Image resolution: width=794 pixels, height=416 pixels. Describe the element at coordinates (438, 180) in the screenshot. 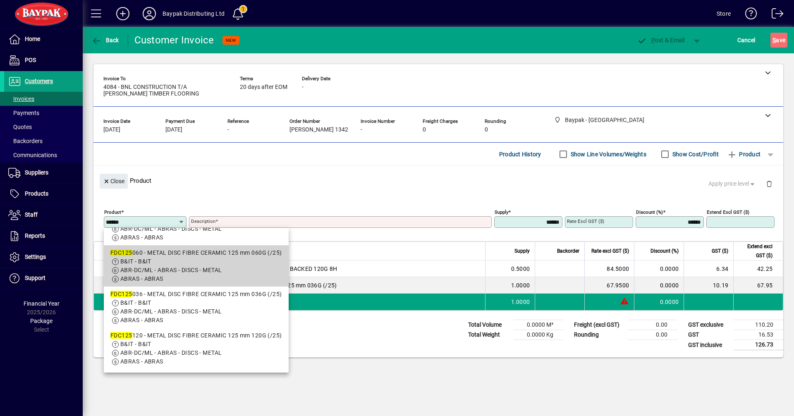

I see `div: Product` at that location.